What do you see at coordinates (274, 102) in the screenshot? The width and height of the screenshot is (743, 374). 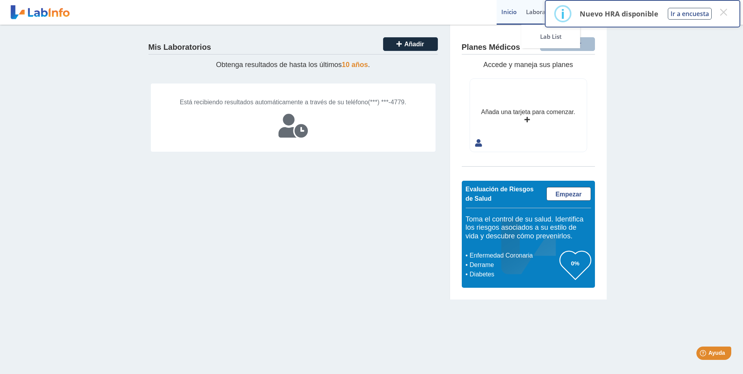 I see `span: Está recibiendo resultados automáticamente a través de su teléfono` at bounding box center [274, 102].